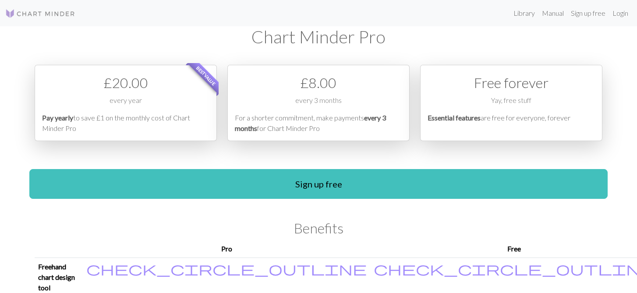  Describe the element at coordinates (59, 277) in the screenshot. I see `p: Freehand chart design tool` at that location.